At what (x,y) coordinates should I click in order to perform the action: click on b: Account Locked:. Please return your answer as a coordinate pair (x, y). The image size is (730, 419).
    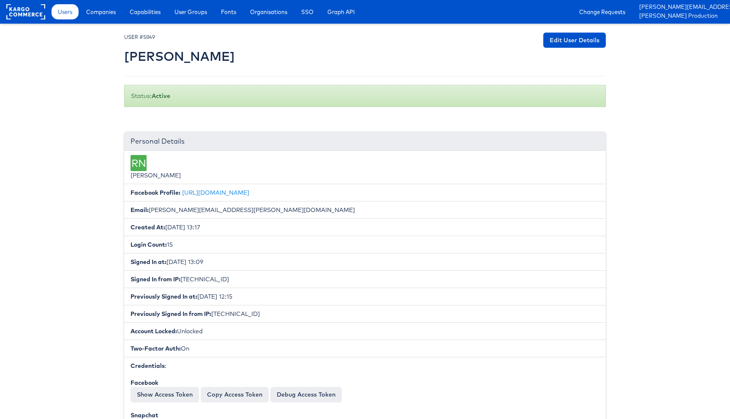
    Looking at the image, I should click on (154, 331).